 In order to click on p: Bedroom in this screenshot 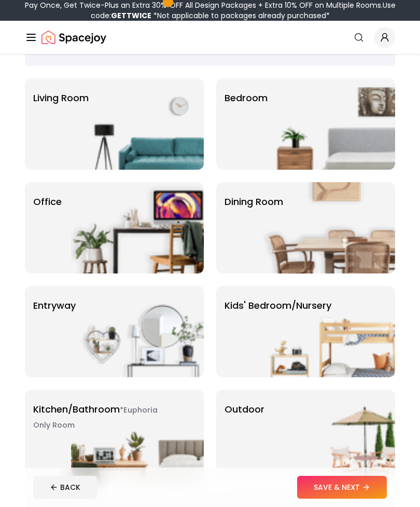, I will do `click(246, 98)`.